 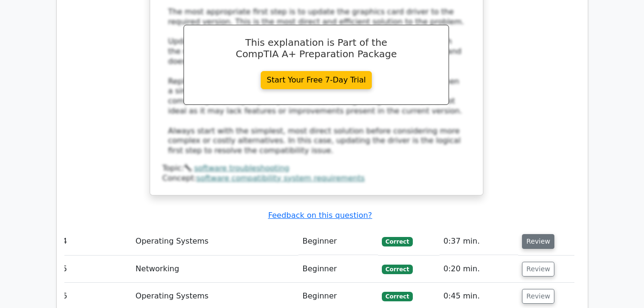 What do you see at coordinates (316, 80) in the screenshot?
I see `a: Start Your Free 7-Day Trial` at bounding box center [316, 80].